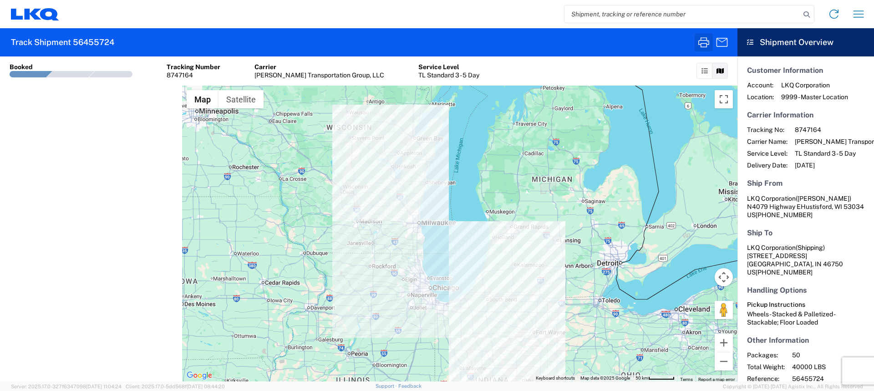 The width and height of the screenshot is (874, 391). Describe the element at coordinates (605, 378) in the screenshot. I see `span: Map data ©2025 Google` at that location.